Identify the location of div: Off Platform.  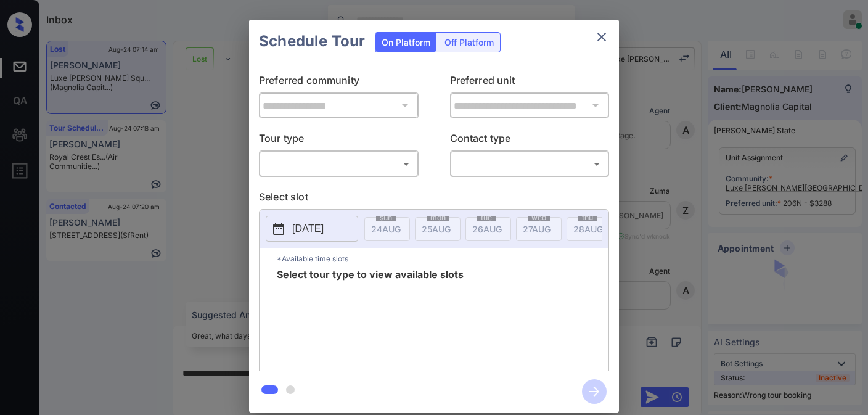
(469, 42).